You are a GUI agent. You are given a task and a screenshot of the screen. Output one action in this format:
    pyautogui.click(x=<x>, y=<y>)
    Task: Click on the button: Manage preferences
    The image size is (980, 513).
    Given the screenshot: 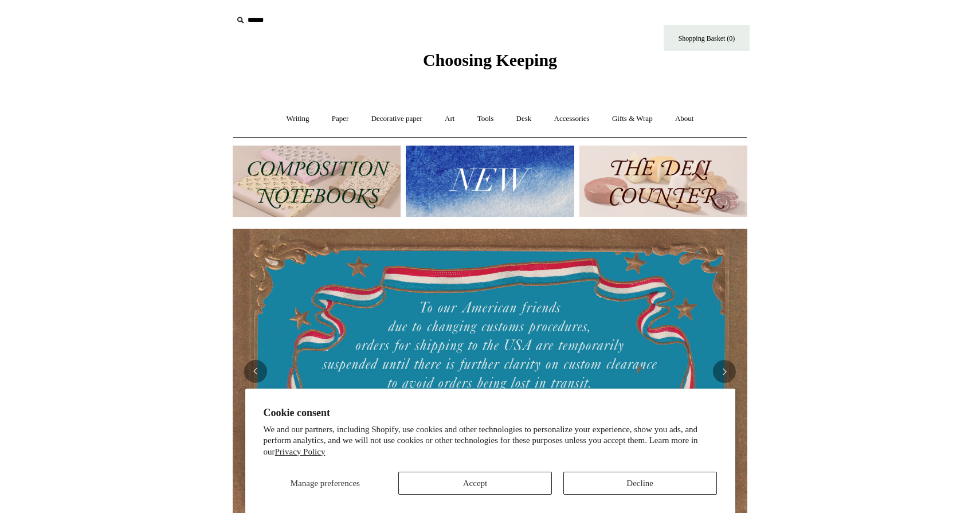 What is the action you would take?
    pyautogui.click(x=325, y=483)
    